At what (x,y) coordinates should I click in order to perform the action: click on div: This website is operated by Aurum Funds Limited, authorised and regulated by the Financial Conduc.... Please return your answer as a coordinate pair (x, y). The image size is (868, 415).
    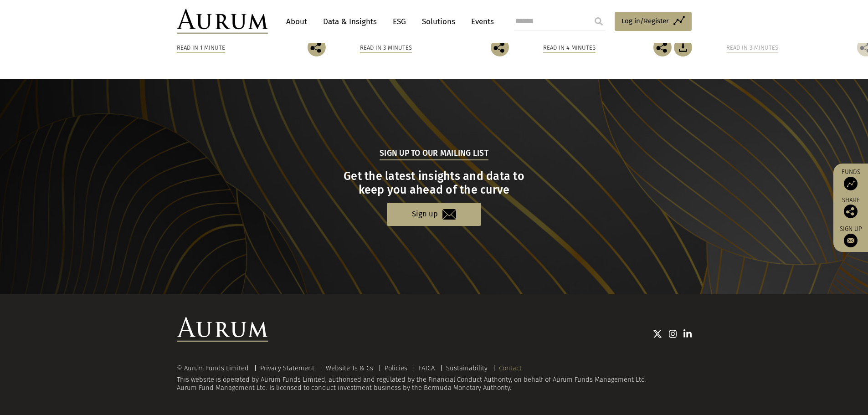
    Looking at the image, I should click on (434, 379).